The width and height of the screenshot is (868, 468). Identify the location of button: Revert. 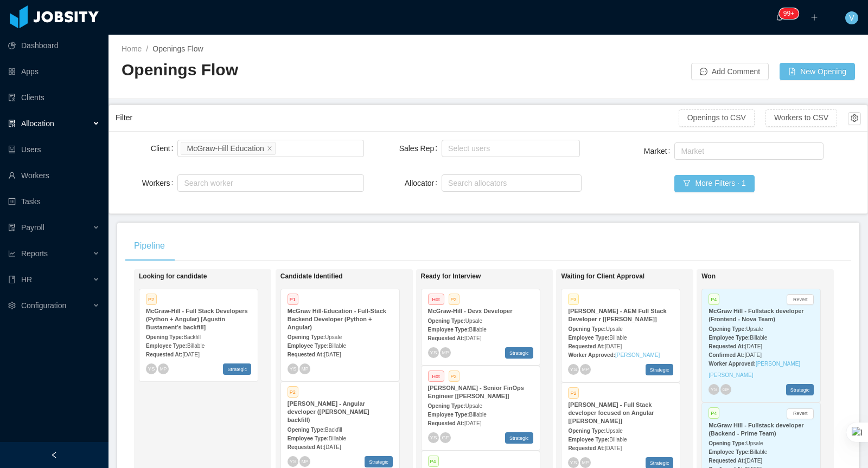
(800, 300).